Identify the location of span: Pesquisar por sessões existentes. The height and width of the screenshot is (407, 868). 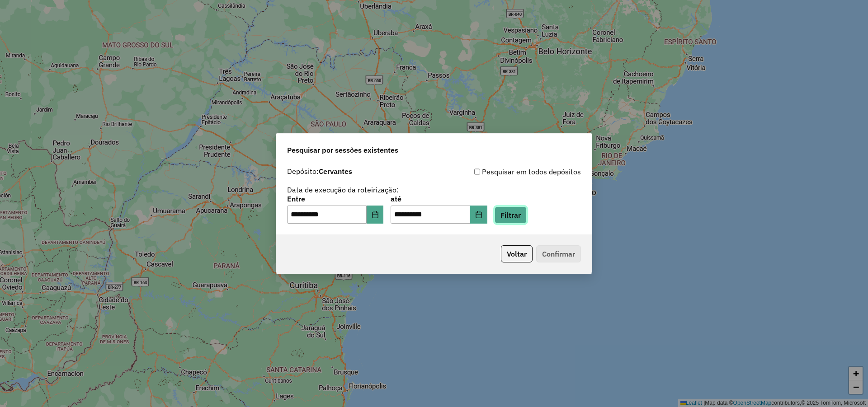
(343, 150).